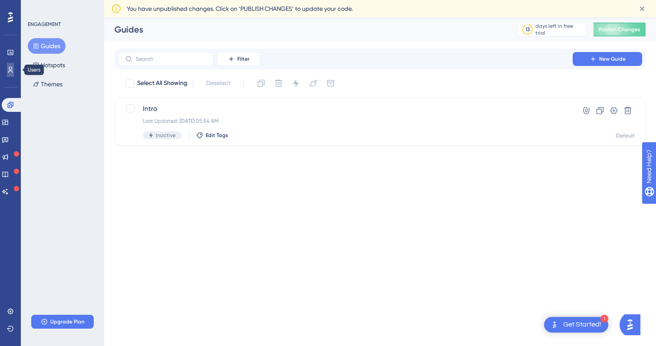 The height and width of the screenshot is (346, 656). What do you see at coordinates (528, 29) in the screenshot?
I see `div: 13` at bounding box center [528, 29].